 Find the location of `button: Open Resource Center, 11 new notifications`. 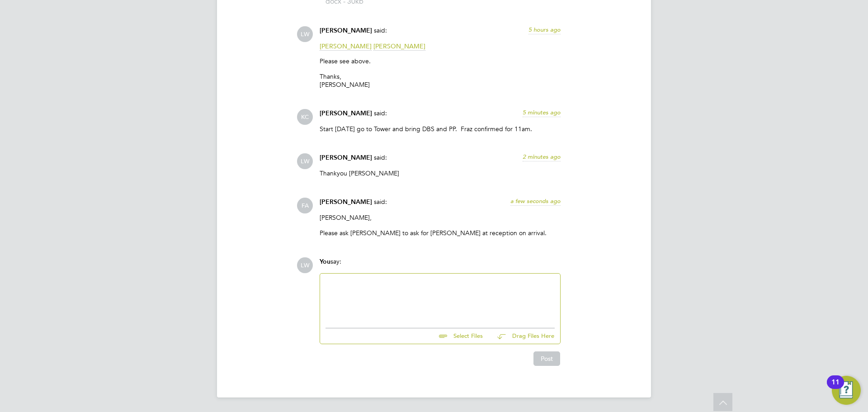

button: Open Resource Center, 11 new notifications is located at coordinates (847, 390).